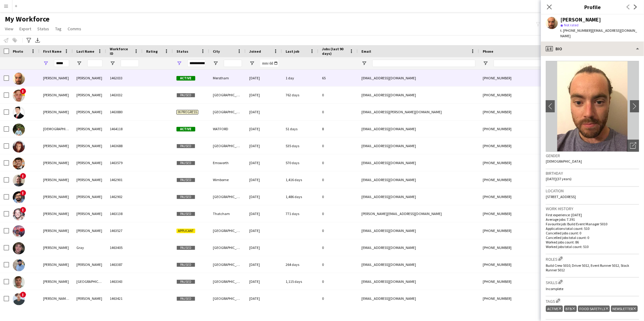 The image size is (644, 321). Describe the element at coordinates (19, 266) in the screenshot. I see `img: Christopher Riley` at that location.